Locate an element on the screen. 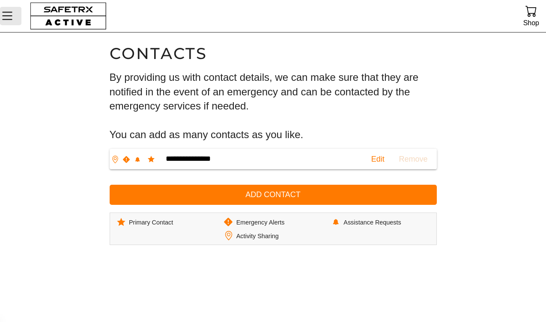 Image resolution: width=546 pixels, height=322 pixels. div: Emergency Alerts is located at coordinates (260, 222).